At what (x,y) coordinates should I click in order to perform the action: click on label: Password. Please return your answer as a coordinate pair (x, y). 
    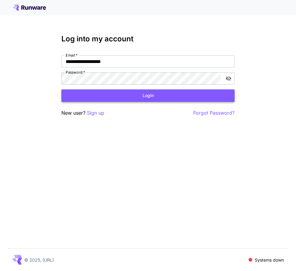
    Looking at the image, I should click on (75, 72).